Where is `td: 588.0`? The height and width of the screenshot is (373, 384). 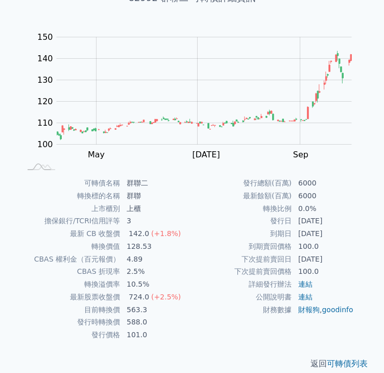 td: 588.0 is located at coordinates (156, 322).